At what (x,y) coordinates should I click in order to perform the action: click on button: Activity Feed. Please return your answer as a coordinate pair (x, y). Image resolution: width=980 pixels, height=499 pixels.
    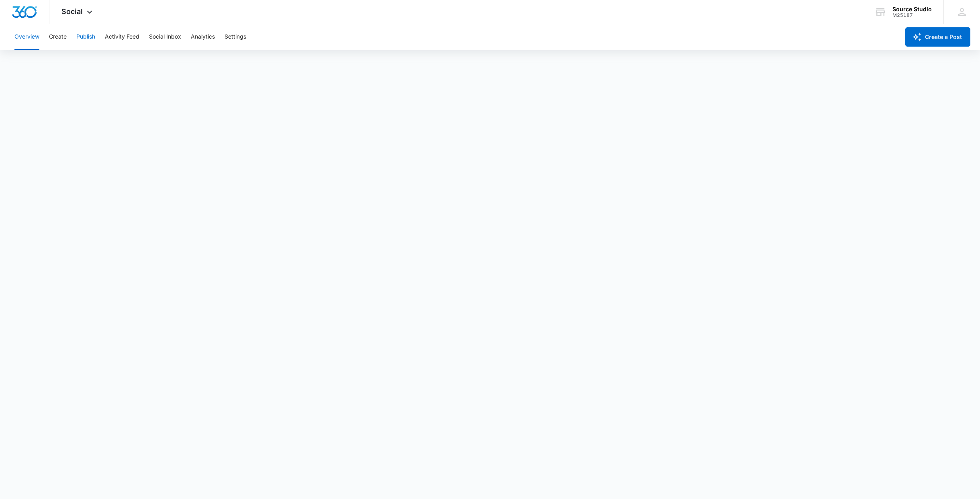
    Looking at the image, I should click on (122, 37).